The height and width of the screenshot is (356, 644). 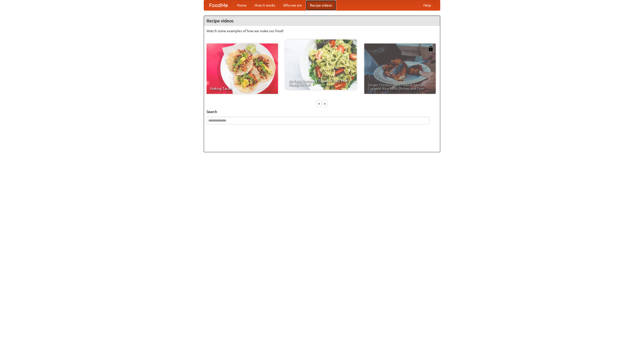 I want to click on h4: Recipe videos, so click(x=322, y=21).